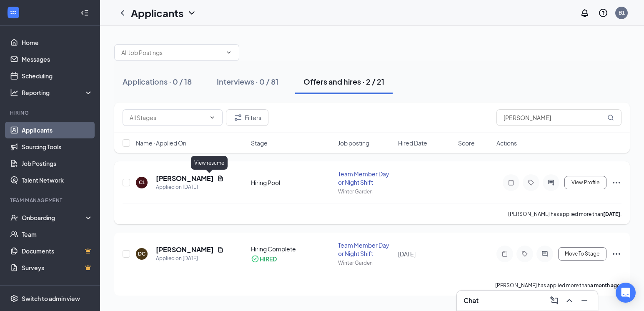 Image resolution: width=644 pixels, height=311 pixels. I want to click on span: Job posting, so click(353, 143).